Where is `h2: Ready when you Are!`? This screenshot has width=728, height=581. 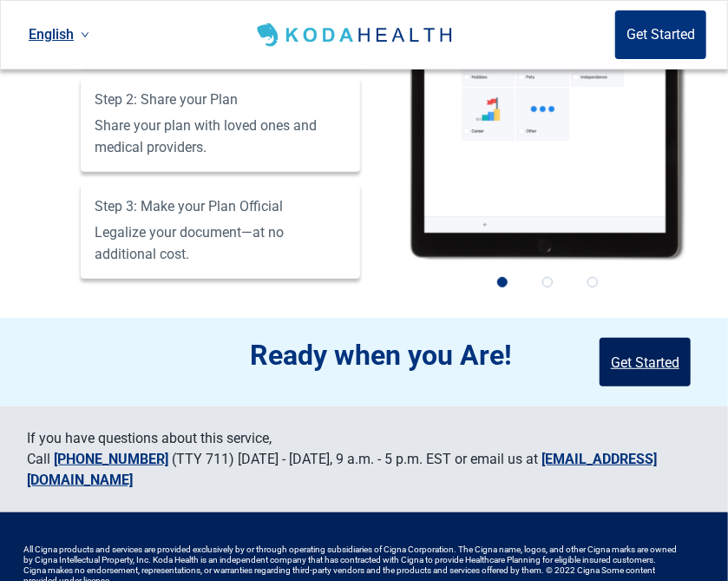
h2: Ready when you Are! is located at coordinates (400, 355).